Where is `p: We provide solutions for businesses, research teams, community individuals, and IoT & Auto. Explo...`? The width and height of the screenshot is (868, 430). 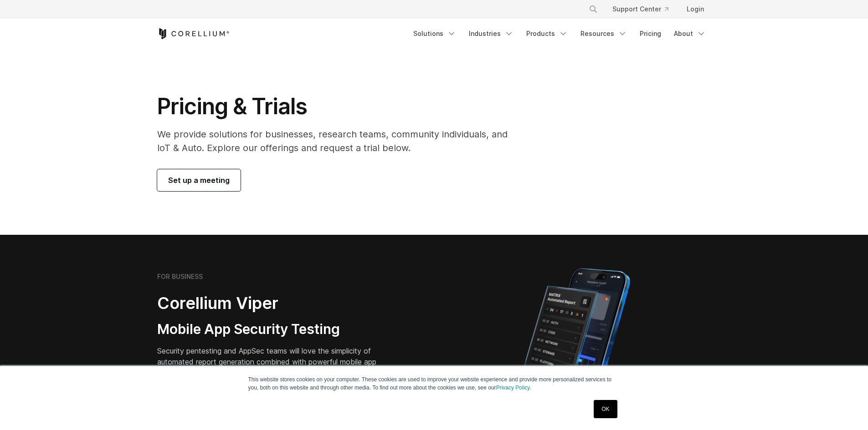 p: We provide solutions for businesses, research teams, community individuals, and IoT & Auto. Explo... is located at coordinates (339, 141).